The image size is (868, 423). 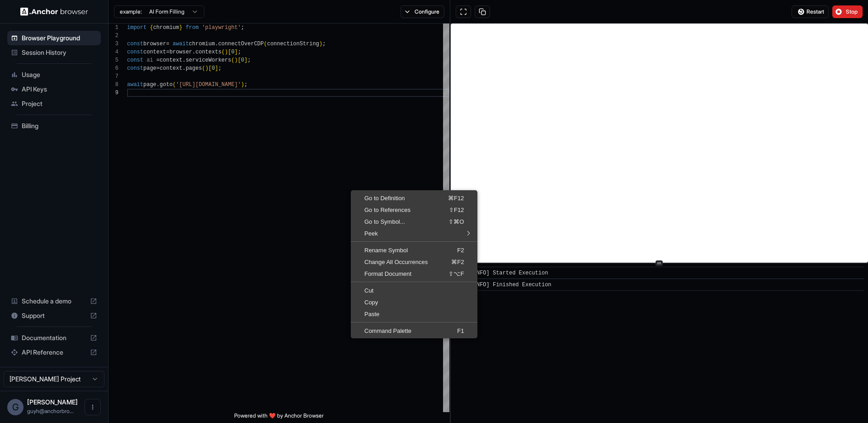 I want to click on span: Restart, so click(x=815, y=12).